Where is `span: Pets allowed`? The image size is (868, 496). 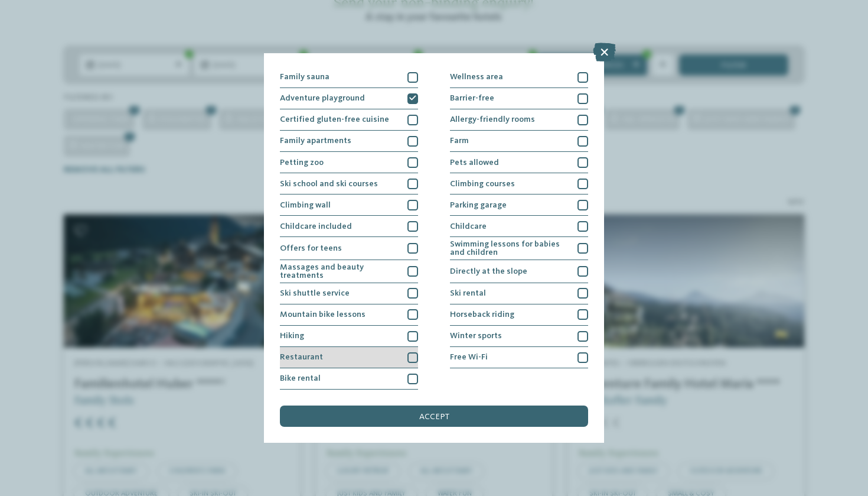 span: Pets allowed is located at coordinates (474, 162).